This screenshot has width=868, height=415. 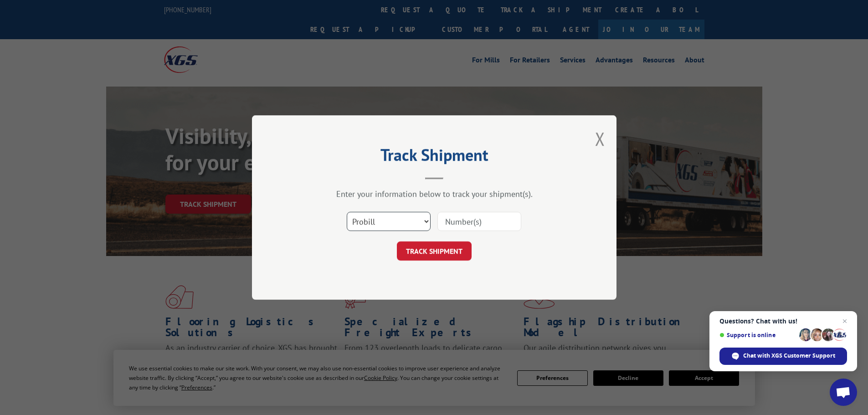 I want to click on span: Questions? Chat with us!, so click(x=784, y=322).